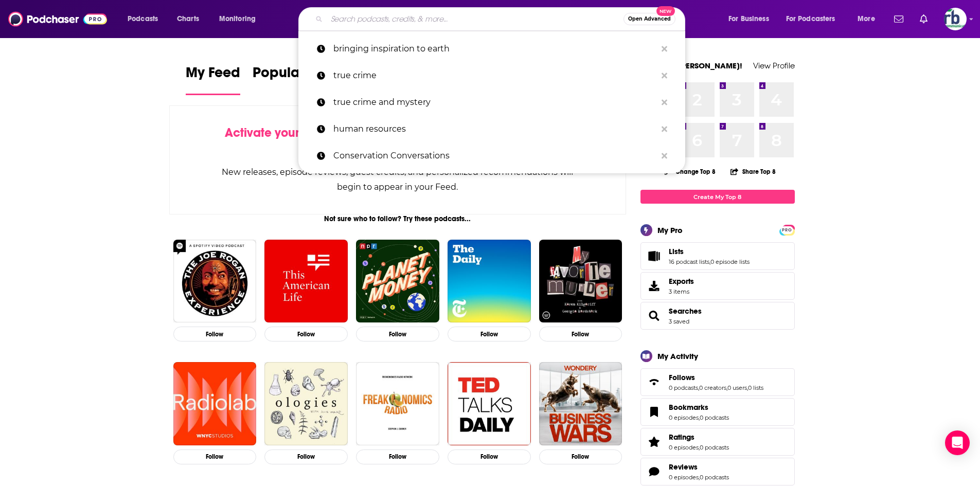 The height and width of the screenshot is (486, 980). What do you see at coordinates (397, 404) in the screenshot?
I see `img: Freakonomics Radio` at bounding box center [397, 404].